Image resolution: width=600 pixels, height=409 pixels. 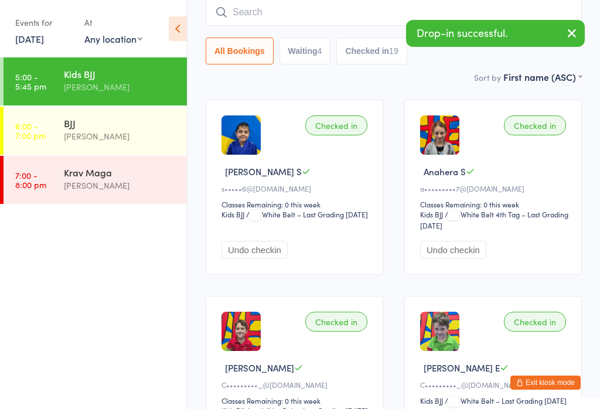 I want to click on button: Checked in19, so click(x=372, y=51).